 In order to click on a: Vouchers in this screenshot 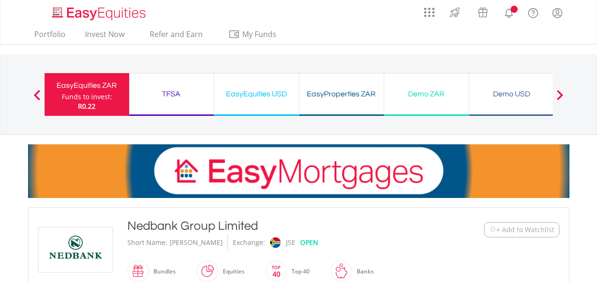, I will do `click(482, 11)`.